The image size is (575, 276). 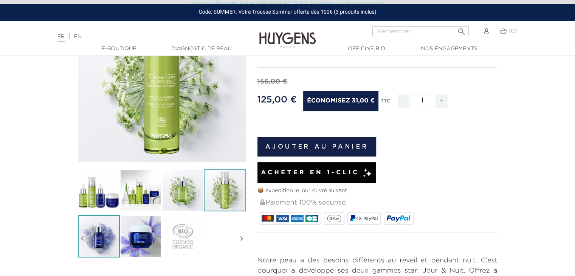 I want to click on img: Huygens, so click(x=288, y=34).